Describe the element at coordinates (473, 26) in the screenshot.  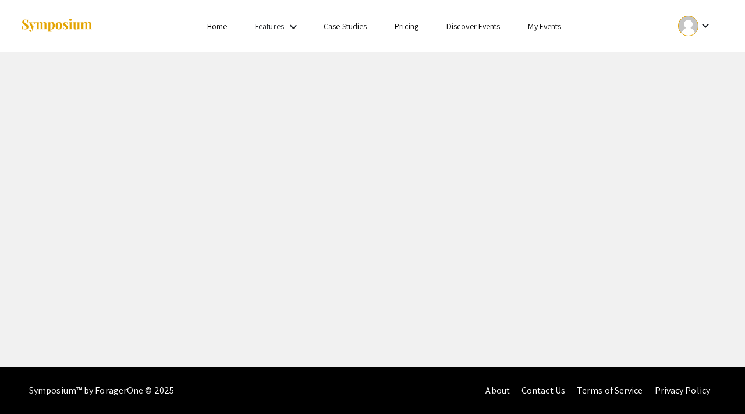
I see `a: Discover Events` at that location.